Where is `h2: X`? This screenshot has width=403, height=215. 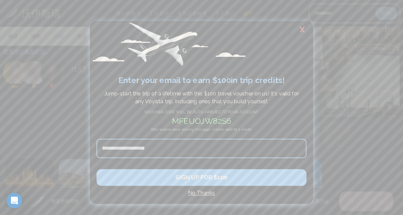
h2: X is located at coordinates (302, 29).